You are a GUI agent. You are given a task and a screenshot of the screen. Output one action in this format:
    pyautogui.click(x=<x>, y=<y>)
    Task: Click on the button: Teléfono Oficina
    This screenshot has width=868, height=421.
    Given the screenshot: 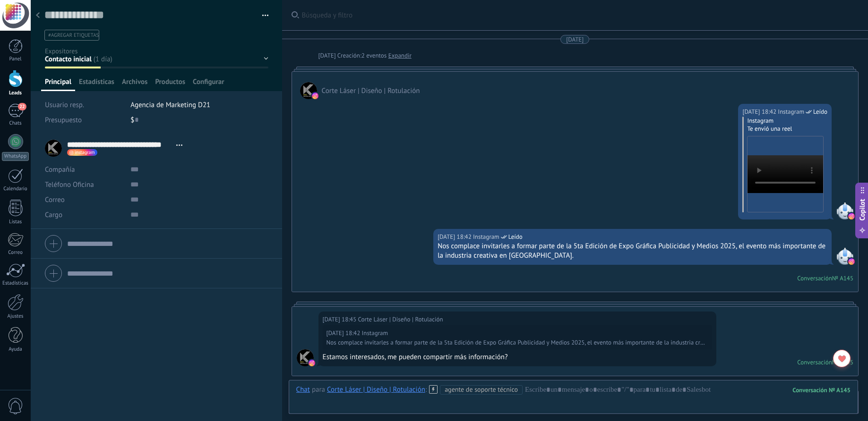 What is the action you would take?
    pyautogui.click(x=69, y=185)
    